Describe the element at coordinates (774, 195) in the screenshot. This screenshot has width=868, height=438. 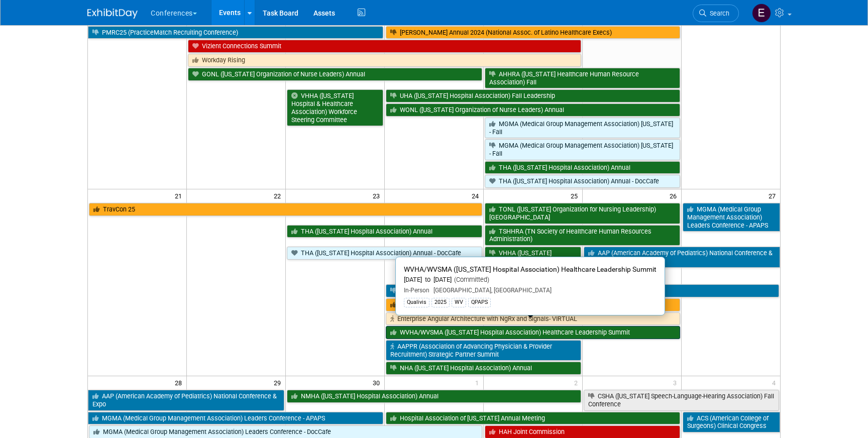
I see `span: 27` at that location.